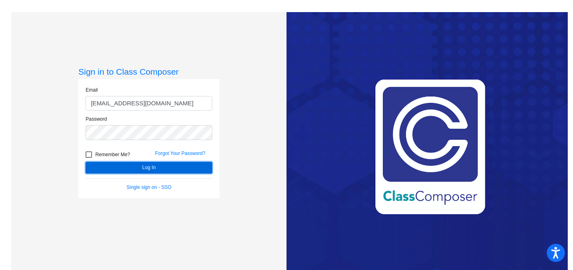 This screenshot has height=270, width=573. What do you see at coordinates (96, 119) in the screenshot?
I see `label: Password` at bounding box center [96, 119].